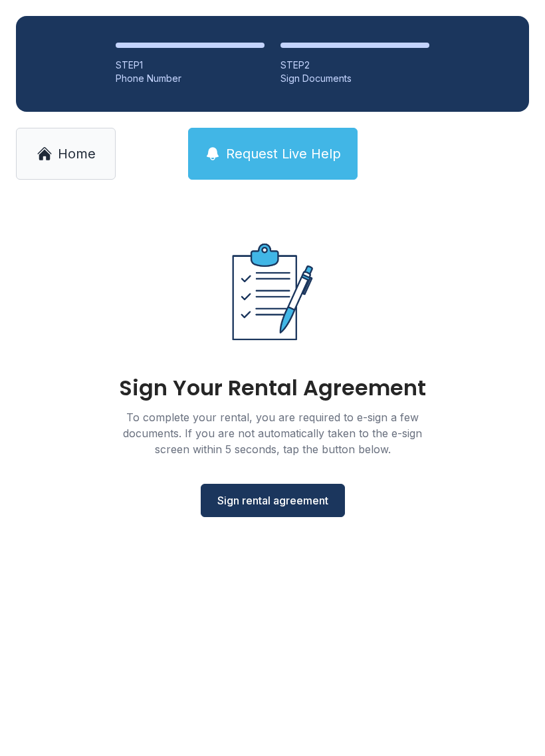 This screenshot has height=756, width=545. What do you see at coordinates (273, 292) in the screenshot?
I see `img: Rental agreement document illustration` at bounding box center [273, 292].